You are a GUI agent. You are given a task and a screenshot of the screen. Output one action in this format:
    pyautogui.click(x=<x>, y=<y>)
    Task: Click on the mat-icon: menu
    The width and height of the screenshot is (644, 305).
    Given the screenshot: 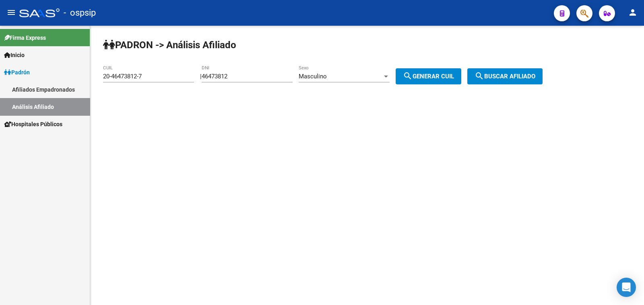 What is the action you would take?
    pyautogui.click(x=11, y=13)
    